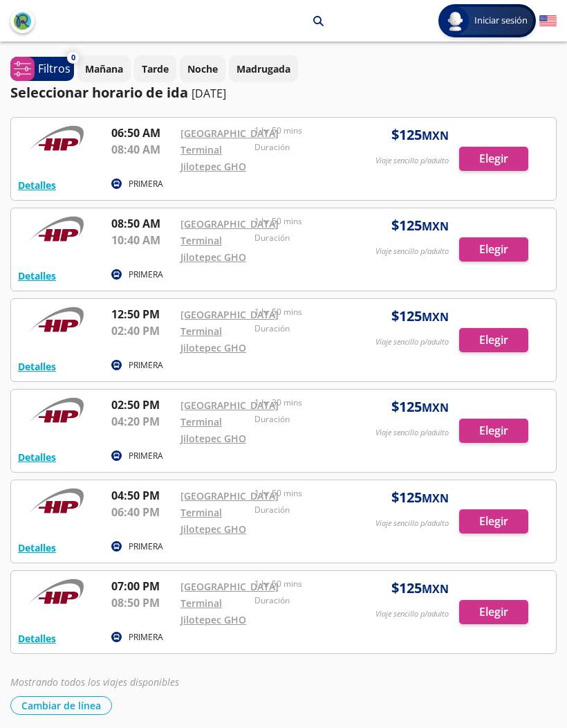  Describe the element at coordinates (61, 705) in the screenshot. I see `button: Cambiar de línea` at that location.